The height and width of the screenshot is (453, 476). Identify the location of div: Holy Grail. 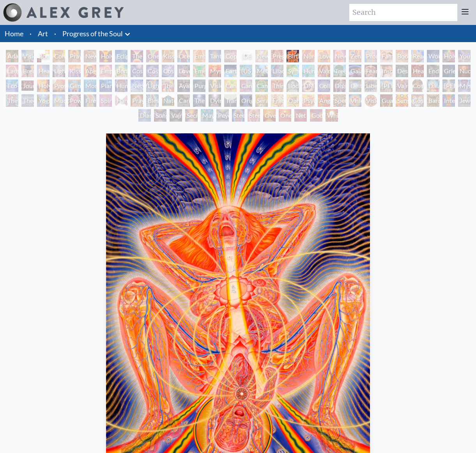
(106, 56).